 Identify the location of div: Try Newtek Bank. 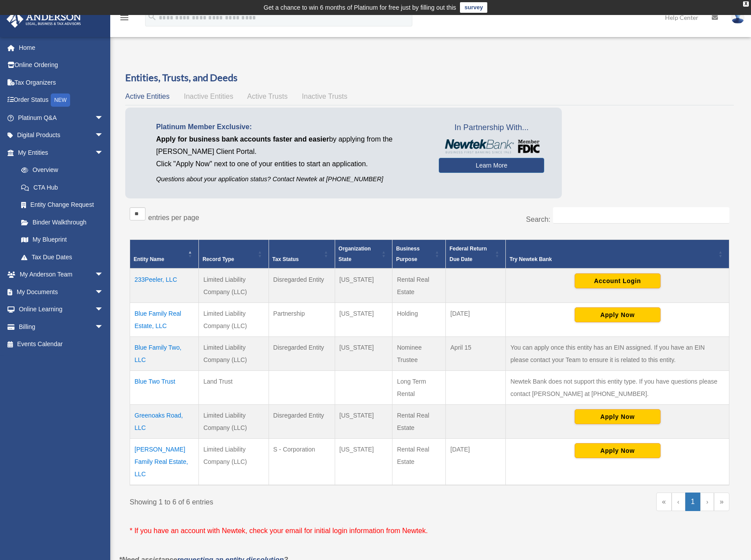
(612, 259).